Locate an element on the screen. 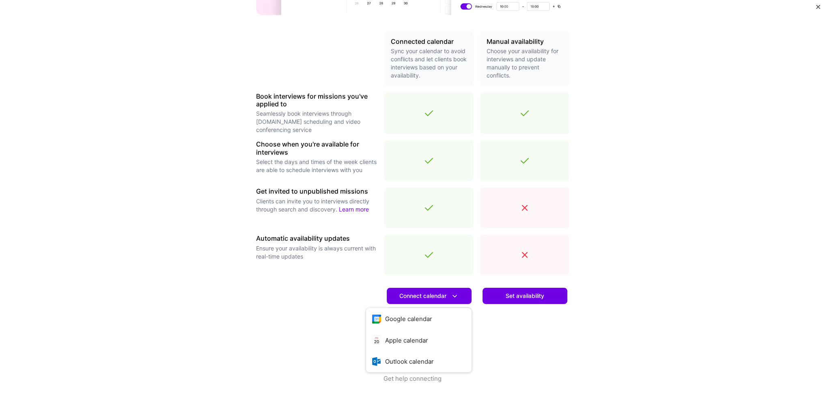 This screenshot has height=399, width=825. button: Outlook calendar is located at coordinates (419, 361).